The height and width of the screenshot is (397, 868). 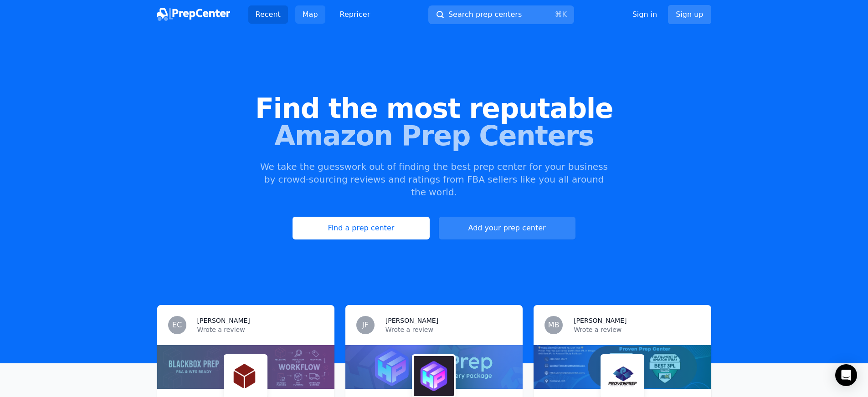 I want to click on a: Sign in, so click(x=644, y=14).